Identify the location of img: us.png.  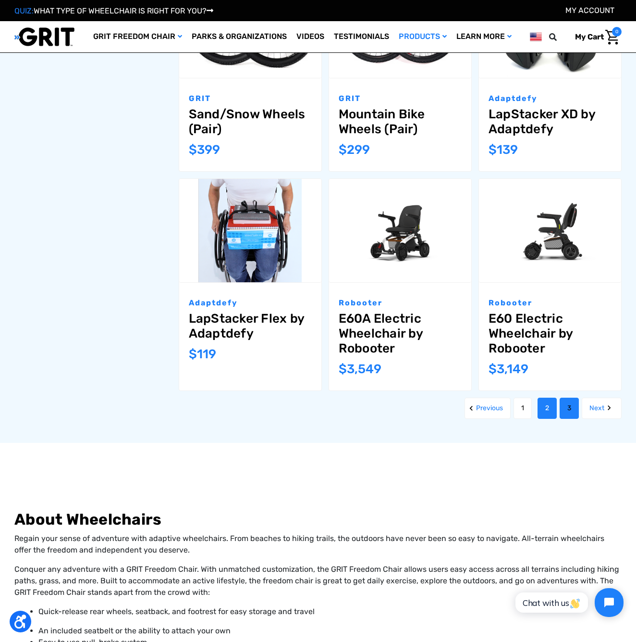
(536, 37).